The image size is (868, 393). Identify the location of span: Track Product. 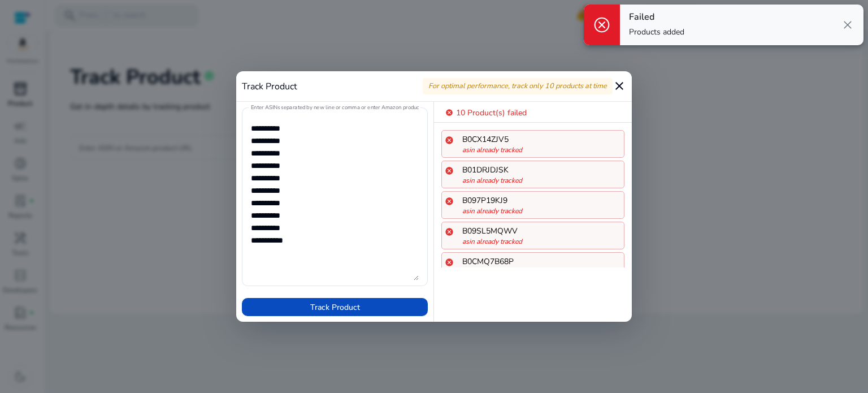
(335, 307).